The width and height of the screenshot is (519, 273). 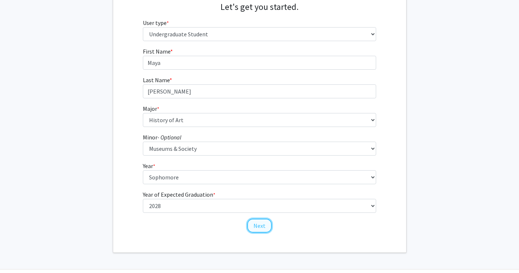 I want to click on button: Next, so click(x=260, y=225).